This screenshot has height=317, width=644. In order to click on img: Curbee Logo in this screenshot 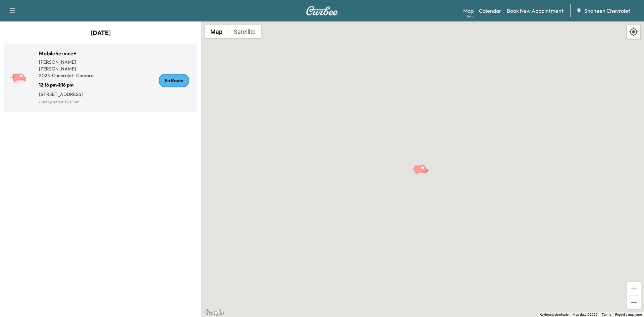, I will do `click(322, 11)`.